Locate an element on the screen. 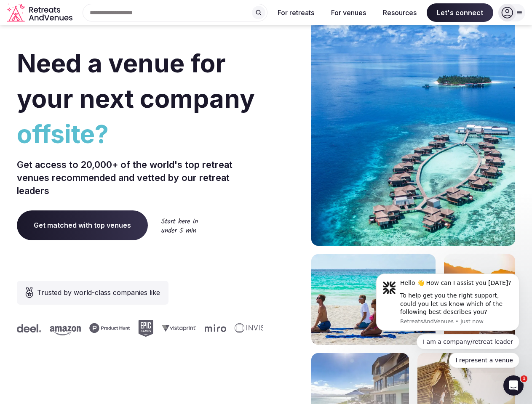  button: For venues is located at coordinates (348, 12).